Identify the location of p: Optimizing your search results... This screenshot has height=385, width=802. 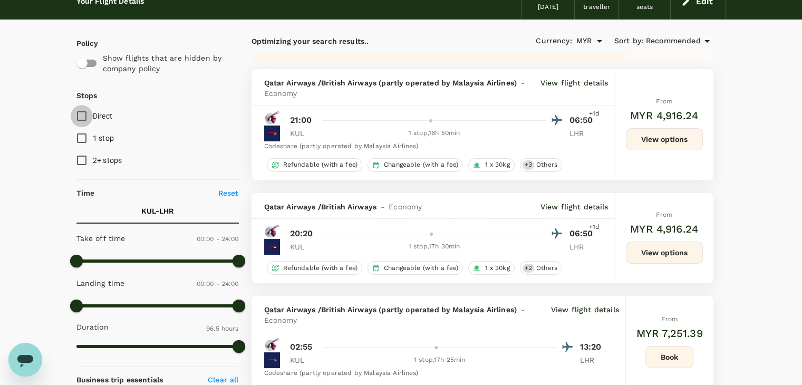
(367, 41).